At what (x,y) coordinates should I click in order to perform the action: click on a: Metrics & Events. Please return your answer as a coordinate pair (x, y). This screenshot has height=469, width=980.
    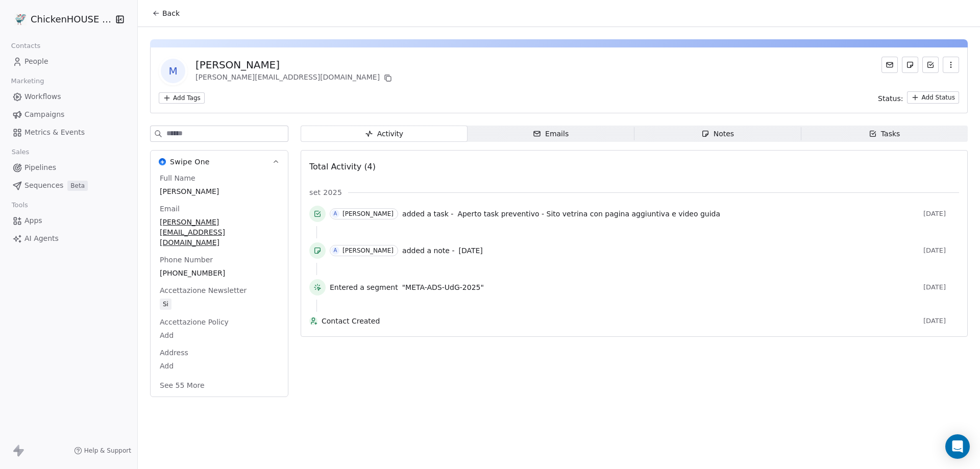
    Looking at the image, I should click on (69, 132).